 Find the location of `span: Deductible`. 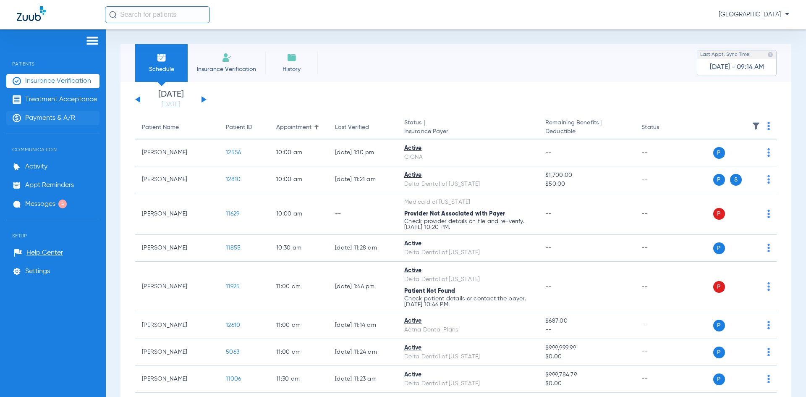

span: Deductible is located at coordinates (587, 131).